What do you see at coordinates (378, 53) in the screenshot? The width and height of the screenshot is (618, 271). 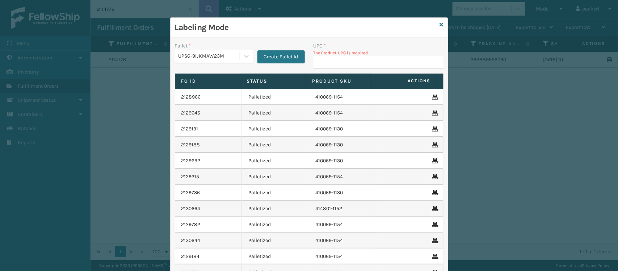 I see `p: The Product UPC is required.` at bounding box center [378, 53].